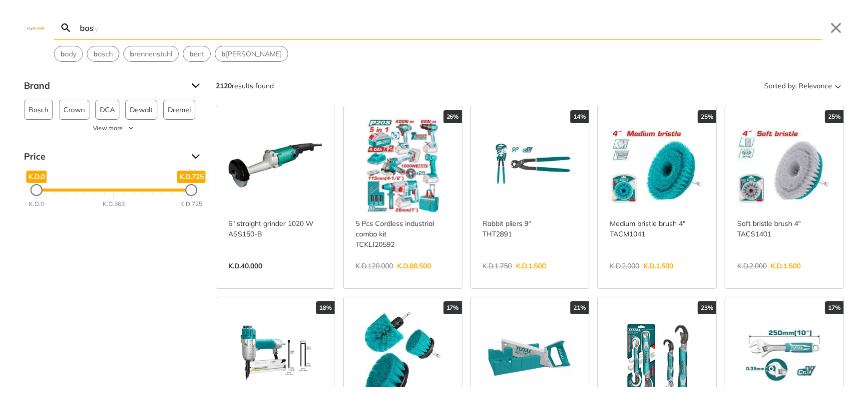 This screenshot has height=419, width=868. Describe the element at coordinates (197, 54) in the screenshot. I see `button: Select suggestion: bent` at that location.